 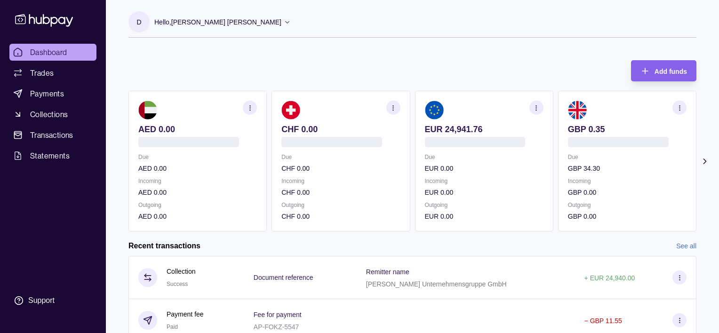 What do you see at coordinates (53, 73) in the screenshot?
I see `a: Trades` at bounding box center [53, 73].